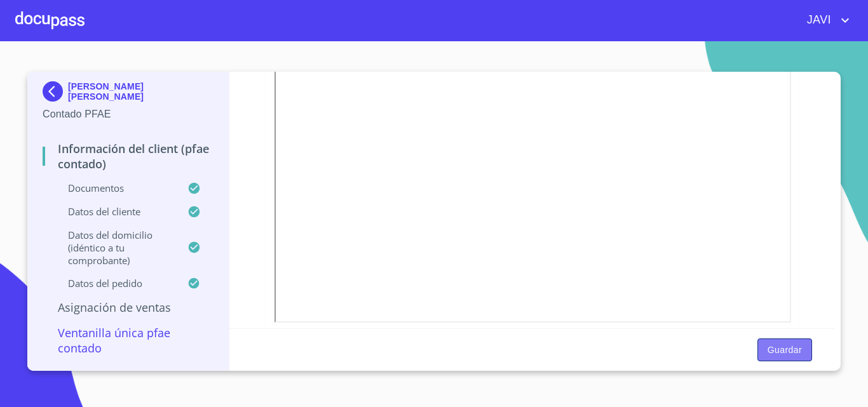 The height and width of the screenshot is (407, 868). What do you see at coordinates (115, 248) in the screenshot?
I see `p: Datos del domicilio (idéntico a tu comprobante)` at bounding box center [115, 248].